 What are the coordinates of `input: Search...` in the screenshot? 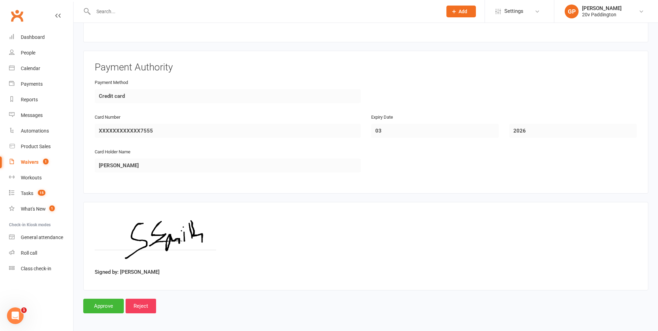 It's located at (264, 11).